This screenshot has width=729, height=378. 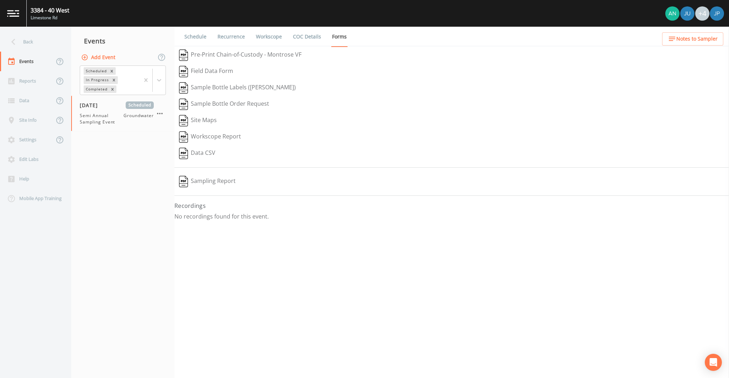 I want to click on span: Scheduled, so click(x=140, y=105).